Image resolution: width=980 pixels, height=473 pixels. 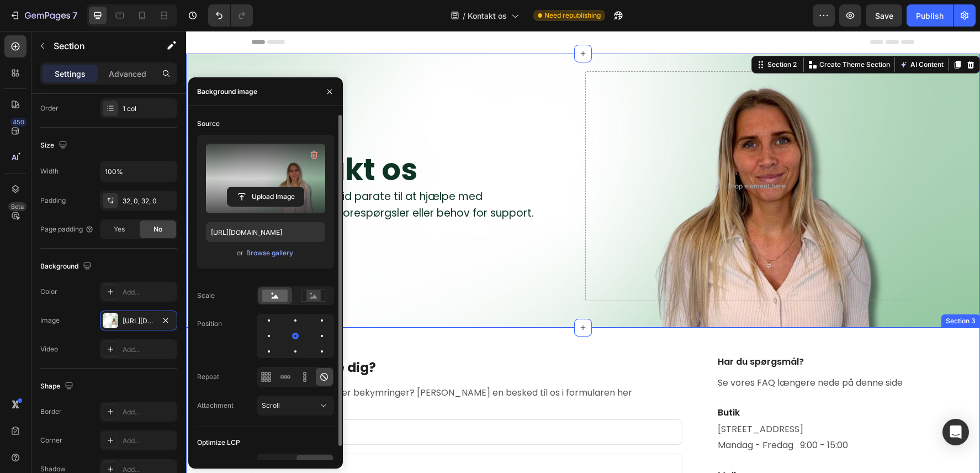 What do you see at coordinates (269, 253) in the screenshot?
I see `div: Browse gallery` at bounding box center [269, 253].